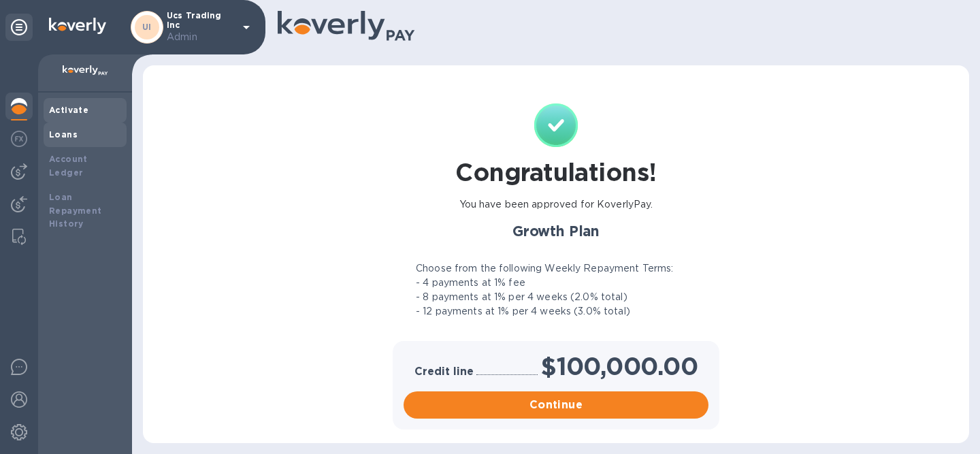 This screenshot has height=454, width=980. Describe the element at coordinates (201, 27) in the screenshot. I see `p: Ucs Trading Inc` at that location.